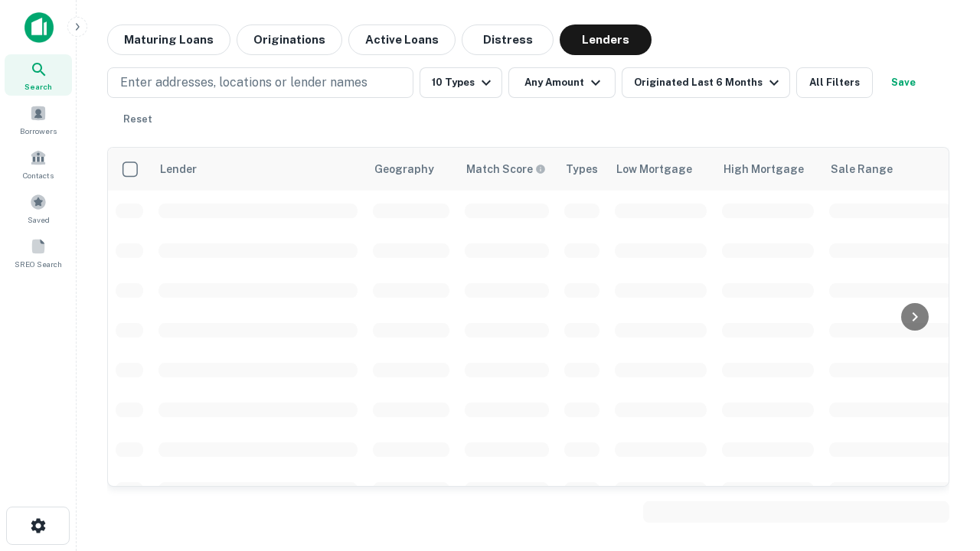  Describe the element at coordinates (582, 169) in the screenshot. I see `th: Types` at that location.